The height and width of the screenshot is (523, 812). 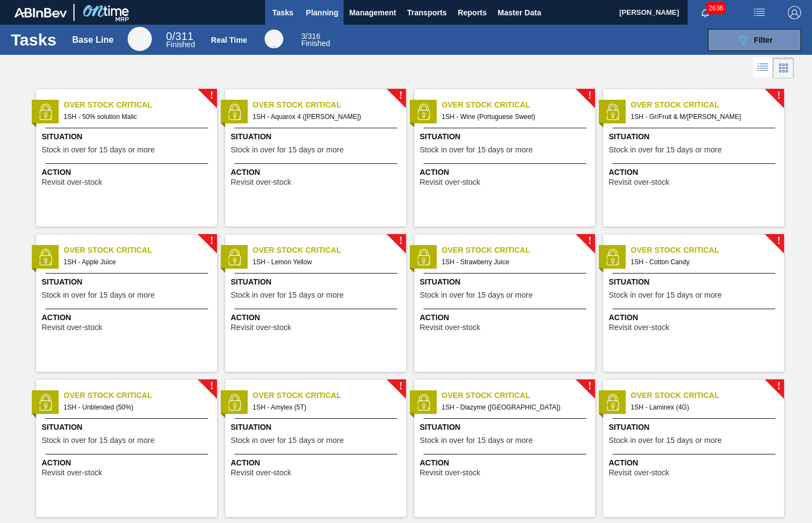 What do you see at coordinates (755, 40) in the screenshot?
I see `button: Filter` at bounding box center [755, 40].